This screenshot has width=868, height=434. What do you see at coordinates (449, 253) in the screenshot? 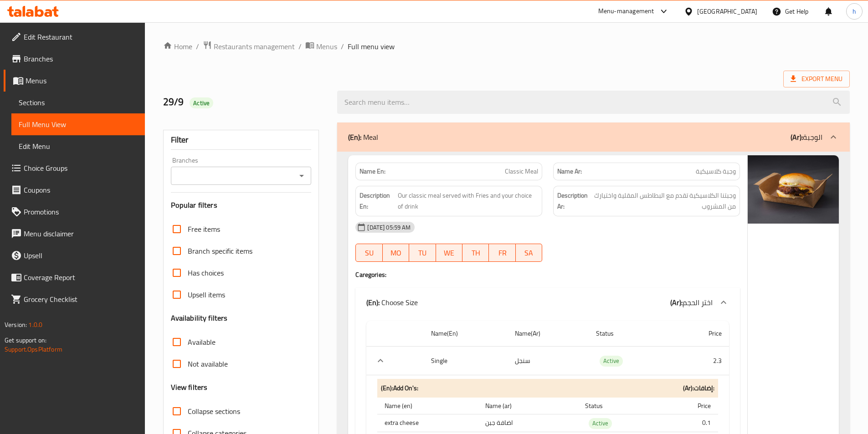
I see `span: WE` at bounding box center [449, 253].